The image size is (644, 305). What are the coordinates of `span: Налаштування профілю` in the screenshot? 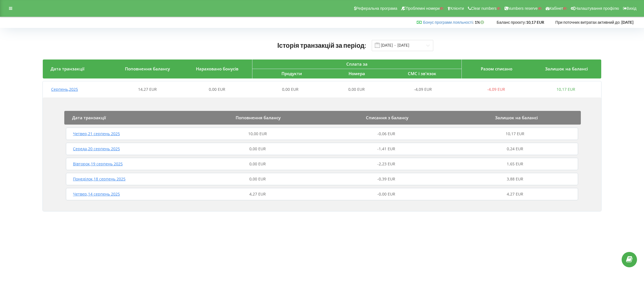 It's located at (597, 8).